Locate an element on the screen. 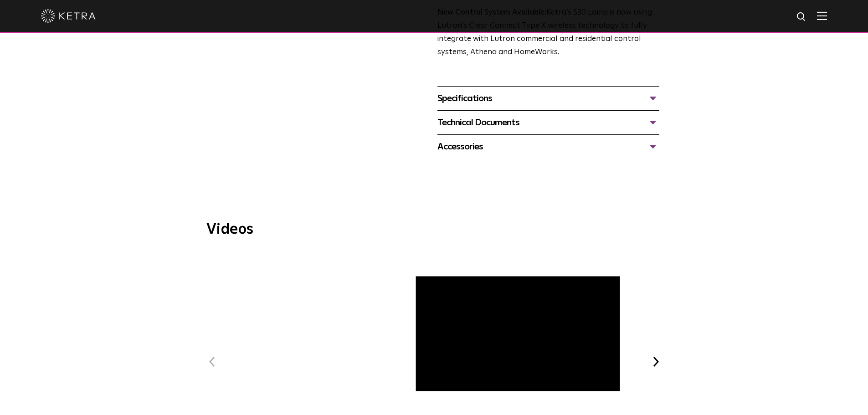 The width and height of the screenshot is (868, 415). img: Hamburger%20Nav.svg is located at coordinates (822, 16).